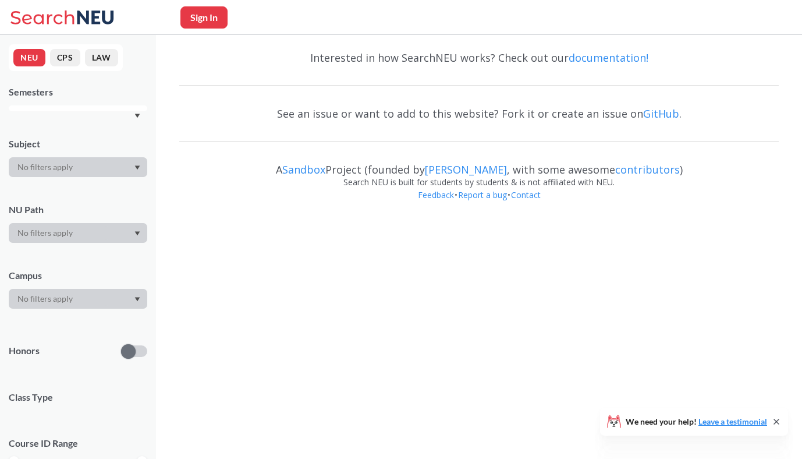  I want to click on div: Semesters, so click(78, 92).